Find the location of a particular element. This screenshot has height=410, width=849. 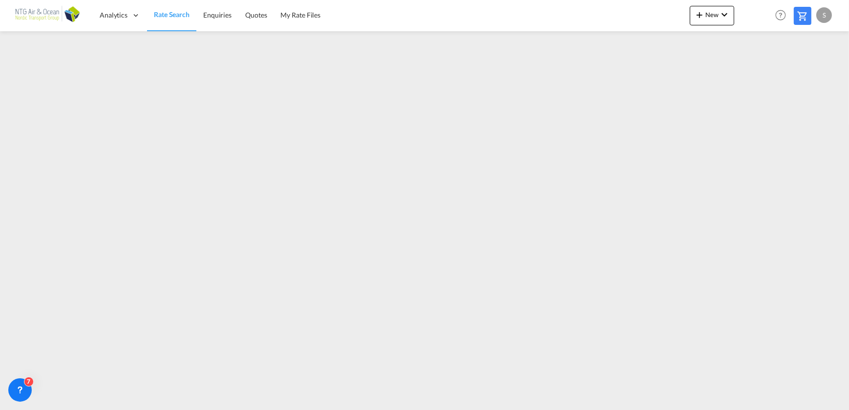

div: Help is located at coordinates (783, 16).